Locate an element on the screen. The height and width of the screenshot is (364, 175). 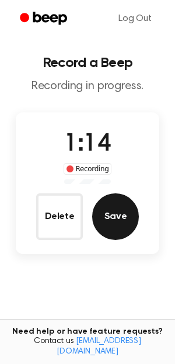
span: 1:14 is located at coordinates (87, 144).